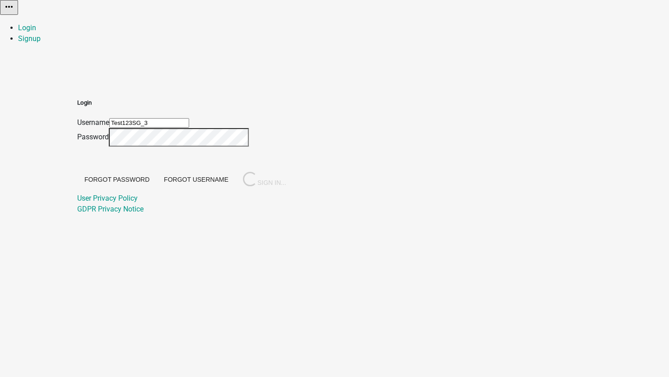 The height and width of the screenshot is (377, 669). I want to click on a: Login, so click(27, 28).